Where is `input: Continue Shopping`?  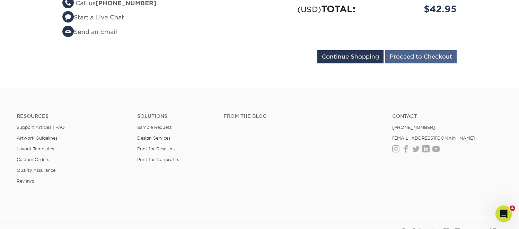 input: Continue Shopping is located at coordinates (350, 57).